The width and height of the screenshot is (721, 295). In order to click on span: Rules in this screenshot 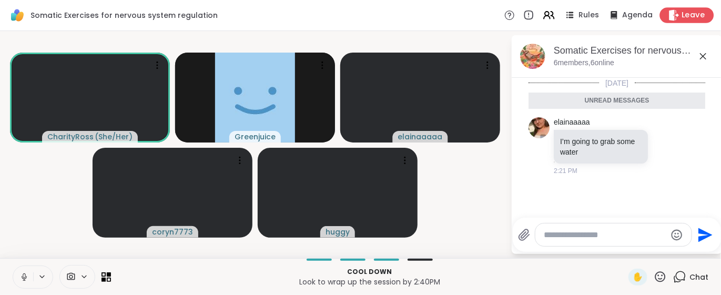, I will do `click(588, 15)`.